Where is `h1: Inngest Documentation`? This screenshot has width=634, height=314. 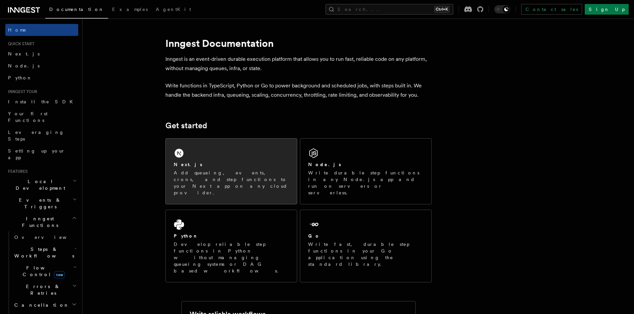
h1: Inngest Documentation is located at coordinates (298, 43).